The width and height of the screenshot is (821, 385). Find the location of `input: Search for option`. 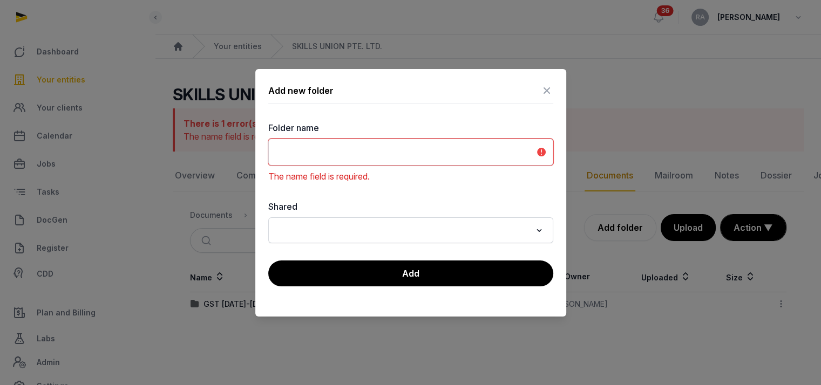

input: Search for option is located at coordinates (403, 231).